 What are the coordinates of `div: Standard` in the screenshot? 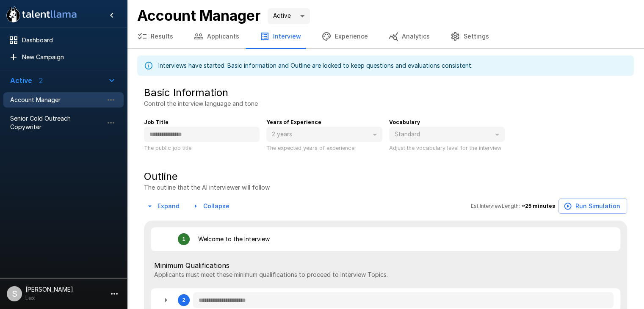 It's located at (447, 135).